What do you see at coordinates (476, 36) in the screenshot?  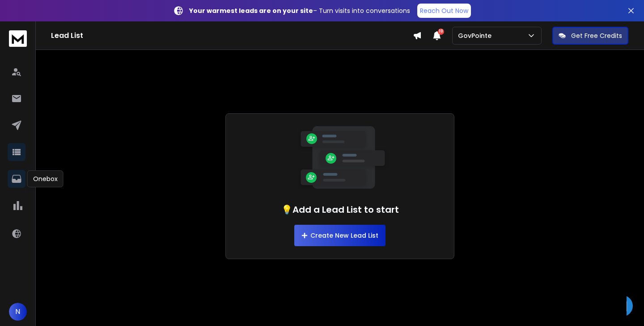 I see `p: GovPointe` at bounding box center [476, 36].